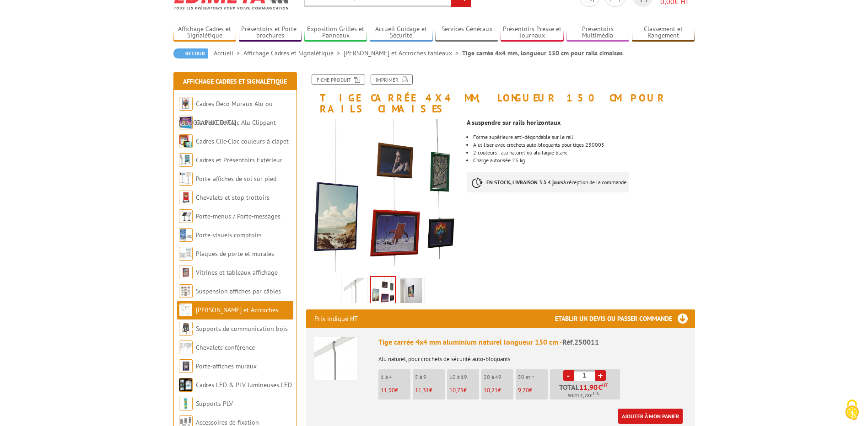 Image resolution: width=868 pixels, height=426 pixels. Describe the element at coordinates (852, 411) in the screenshot. I see `button: Cookies (fenêtre modale)` at that location.